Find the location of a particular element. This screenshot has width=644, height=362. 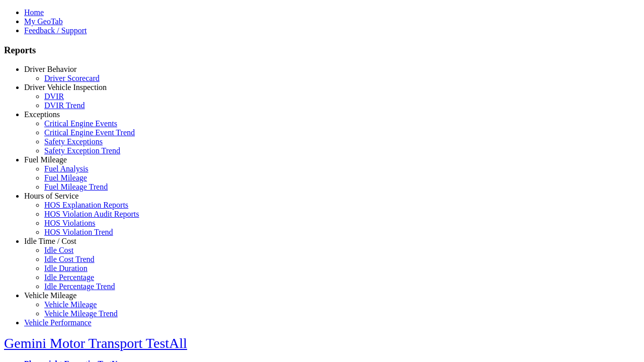

a: HOS Explanation Reports is located at coordinates (86, 205).